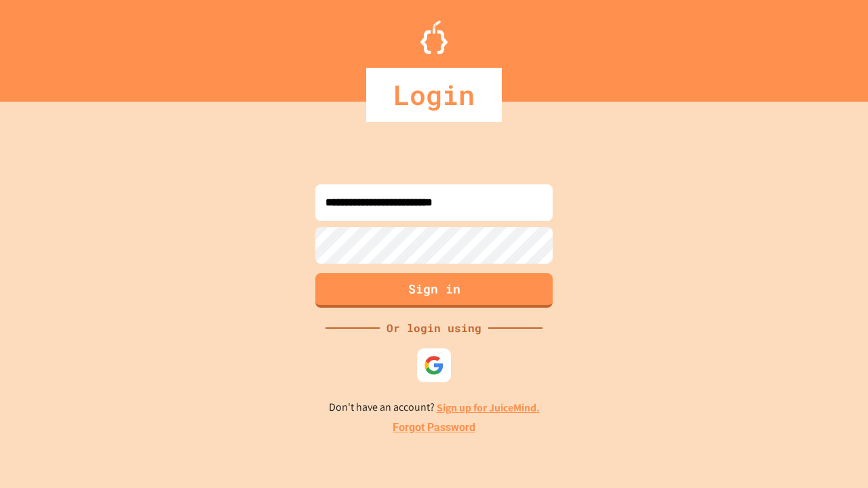 This screenshot has height=488, width=868. Describe the element at coordinates (434, 408) in the screenshot. I see `p: Don't have an account?` at that location.